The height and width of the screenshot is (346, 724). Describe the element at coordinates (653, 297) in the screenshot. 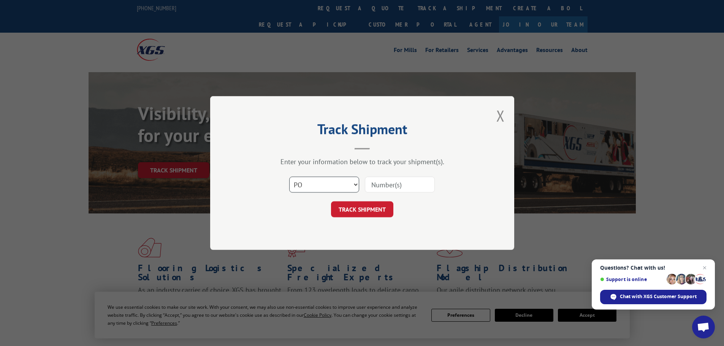

I see `div: Chat with XGS Customer Support` at that location.